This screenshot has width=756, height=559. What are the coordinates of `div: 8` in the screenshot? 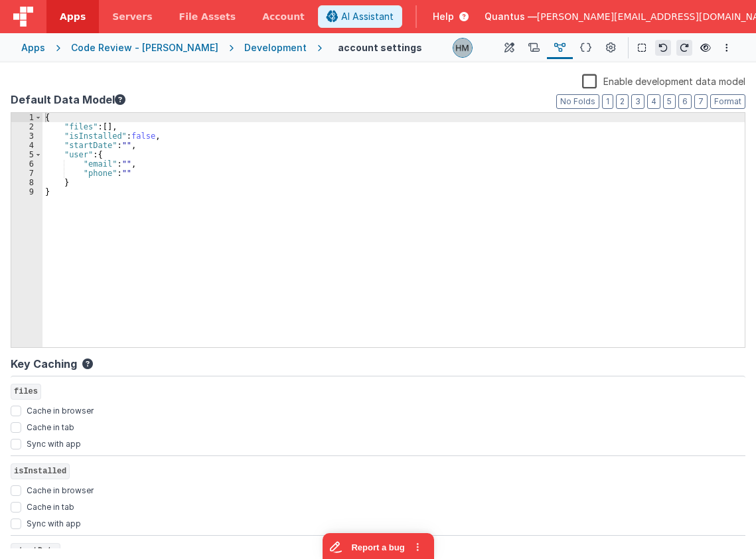 It's located at (27, 182).